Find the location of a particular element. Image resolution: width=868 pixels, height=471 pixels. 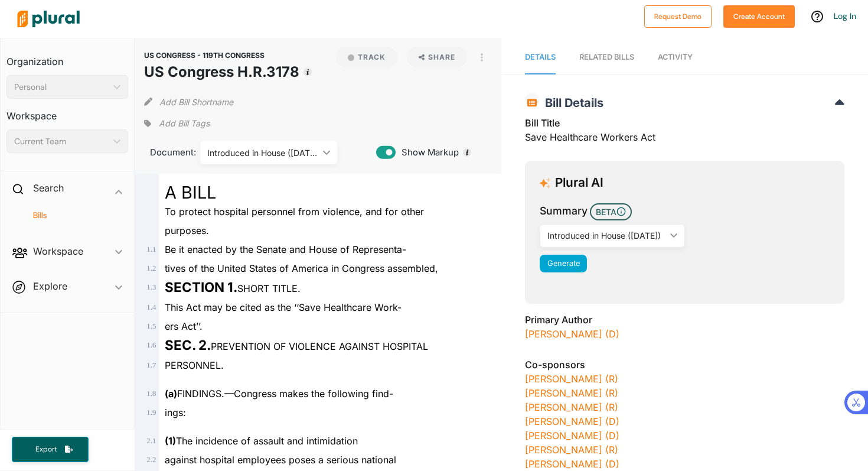

button: Export is located at coordinates (50, 450).